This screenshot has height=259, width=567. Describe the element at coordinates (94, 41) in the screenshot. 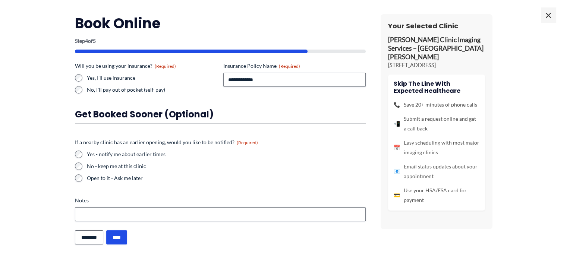

I see `span: 5` at that location.